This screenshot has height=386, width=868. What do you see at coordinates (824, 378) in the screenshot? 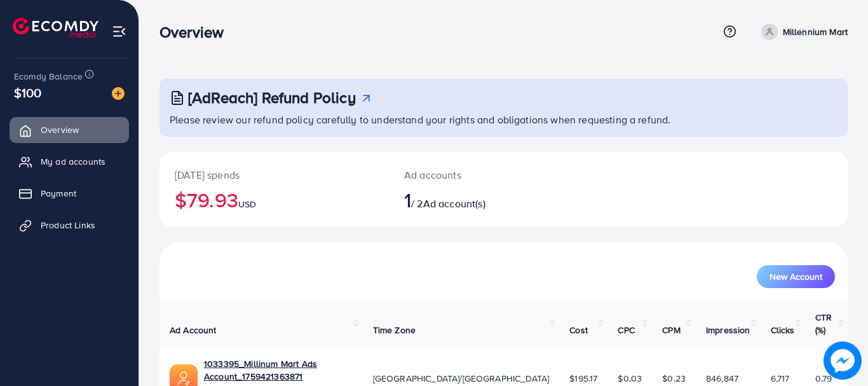
I see `span: 0.79` at bounding box center [824, 378].